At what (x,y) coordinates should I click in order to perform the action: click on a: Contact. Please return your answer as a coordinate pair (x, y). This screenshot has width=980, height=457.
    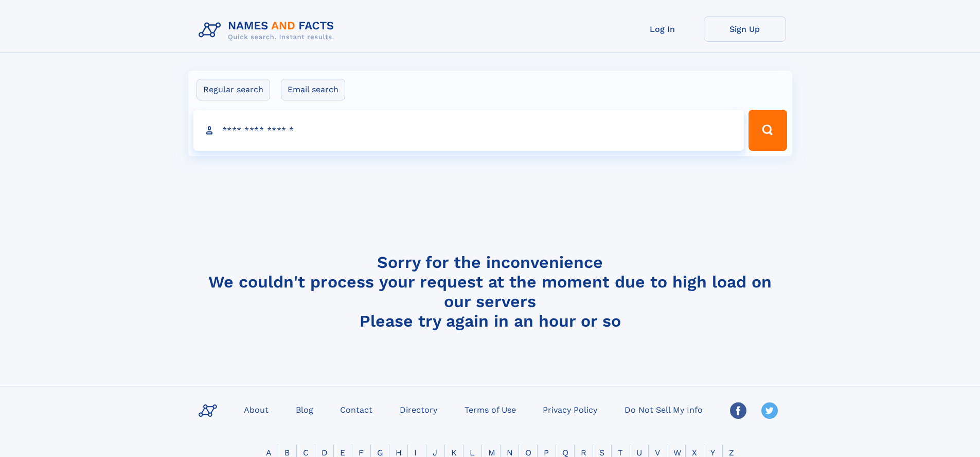
    Looking at the image, I should click on (356, 409).